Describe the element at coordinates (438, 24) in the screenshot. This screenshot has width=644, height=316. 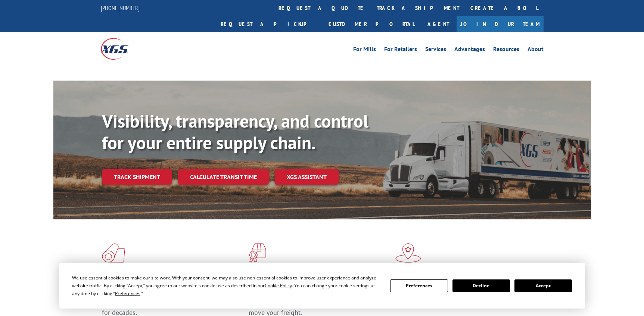
I see `a: Agent` at that location.